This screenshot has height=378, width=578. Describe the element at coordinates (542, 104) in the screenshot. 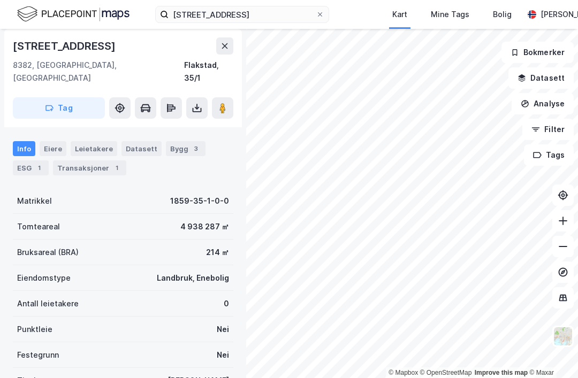

I see `button: Analyse` at that location.